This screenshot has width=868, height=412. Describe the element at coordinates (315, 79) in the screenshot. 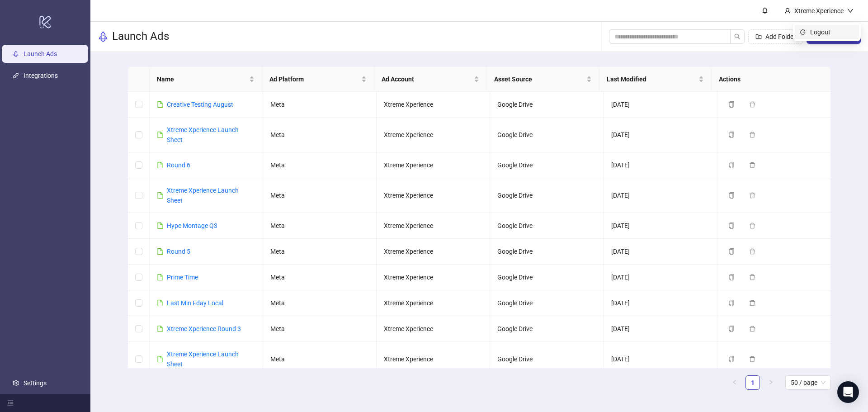

I see `span: Ad Platform` at that location.